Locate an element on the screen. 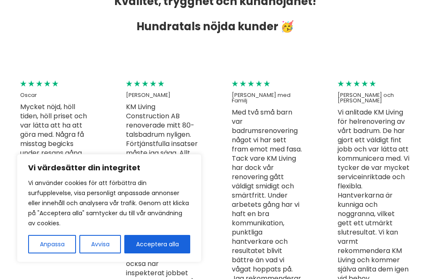 The height and width of the screenshot is (279, 430). button: Anpassa is located at coordinates (52, 244).